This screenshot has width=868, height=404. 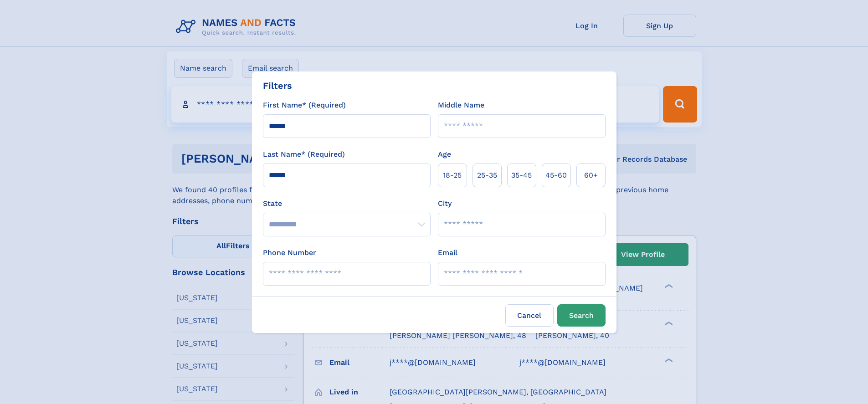 What do you see at coordinates (581, 315) in the screenshot?
I see `button: Search` at bounding box center [581, 315].